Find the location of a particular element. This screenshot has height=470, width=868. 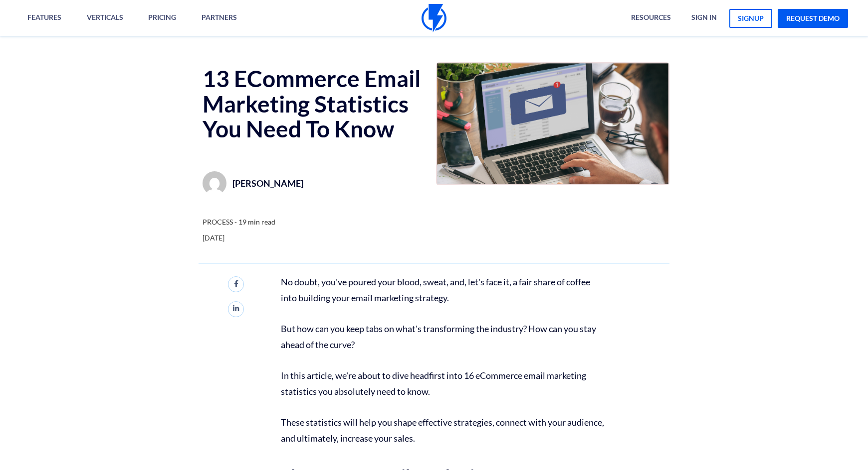

p: But how can you keep tabs on what's transforming the industry? How can you stay ahead of the curve? is located at coordinates (443, 337).